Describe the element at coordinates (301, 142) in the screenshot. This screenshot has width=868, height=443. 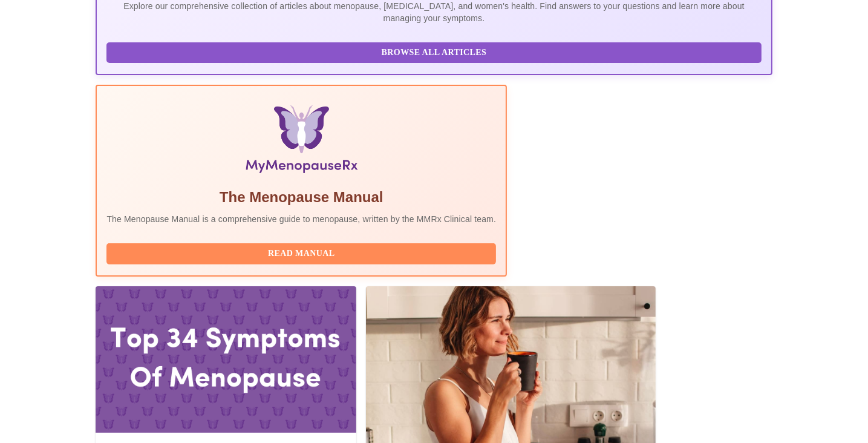
I see `img: Menopause Manual` at that location.